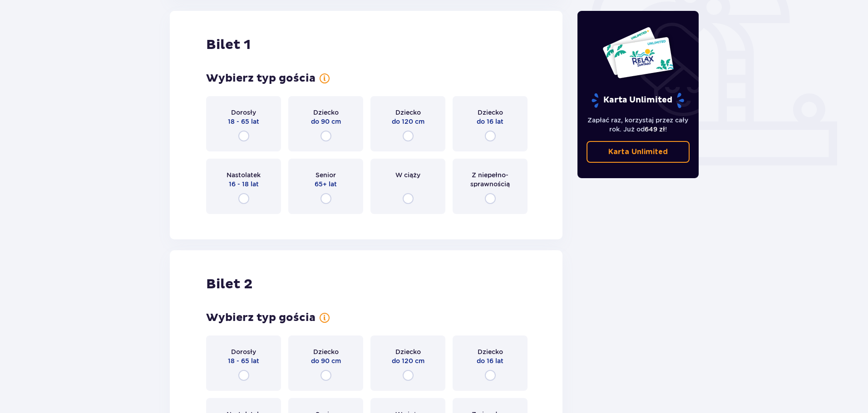 Image resolution: width=868 pixels, height=413 pixels. I want to click on p: Nastolatek, so click(244, 175).